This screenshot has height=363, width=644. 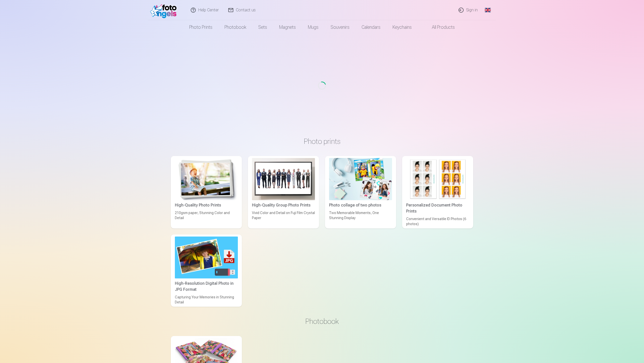 What do you see at coordinates (288, 27) in the screenshot?
I see `a: Magnets` at bounding box center [288, 27].